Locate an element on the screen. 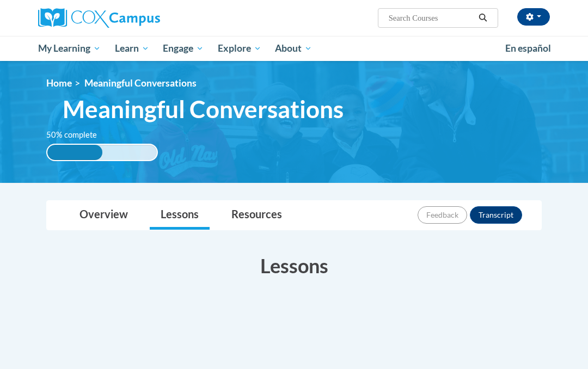  a: My Learning is located at coordinates (69, 48).